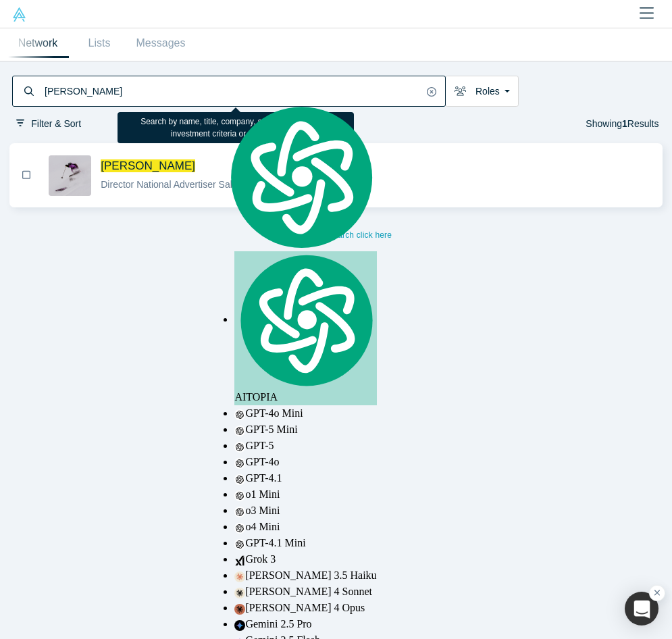 This screenshot has width=672, height=639. What do you see at coordinates (305, 329) in the screenshot?
I see `div: AITOPIA` at bounding box center [305, 329].